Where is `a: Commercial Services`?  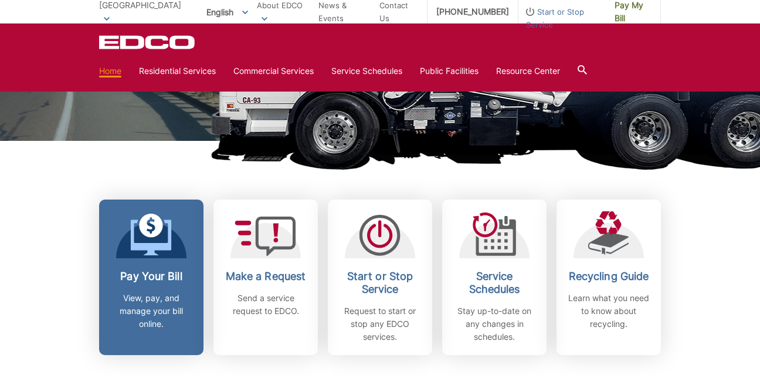
a: Commercial Services is located at coordinates (273, 71).